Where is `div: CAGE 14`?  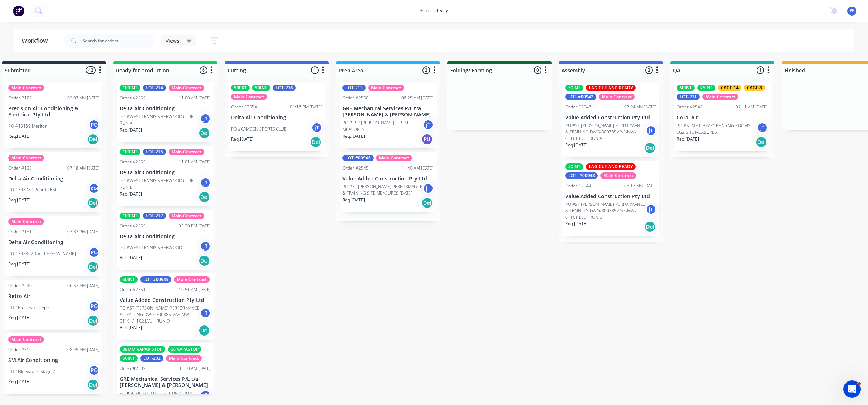 div: CAGE 14 is located at coordinates (730, 88).